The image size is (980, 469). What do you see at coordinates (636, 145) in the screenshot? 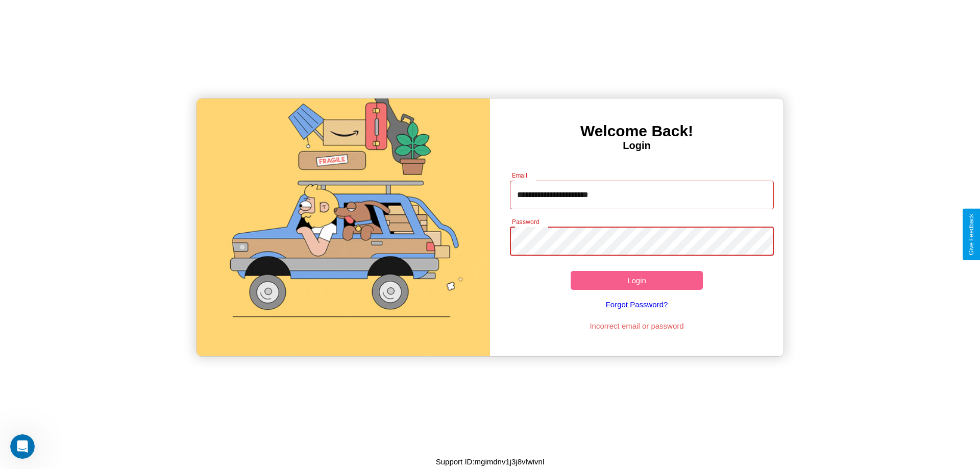
I see `h4: Login` at bounding box center [636, 145].